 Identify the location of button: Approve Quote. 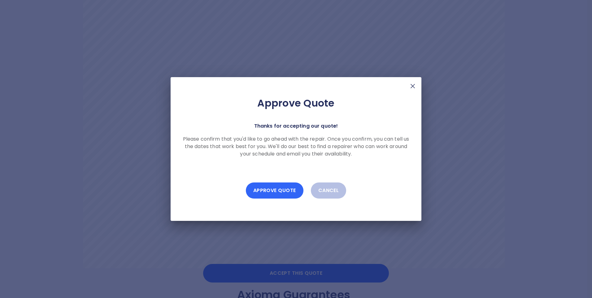
(274, 190).